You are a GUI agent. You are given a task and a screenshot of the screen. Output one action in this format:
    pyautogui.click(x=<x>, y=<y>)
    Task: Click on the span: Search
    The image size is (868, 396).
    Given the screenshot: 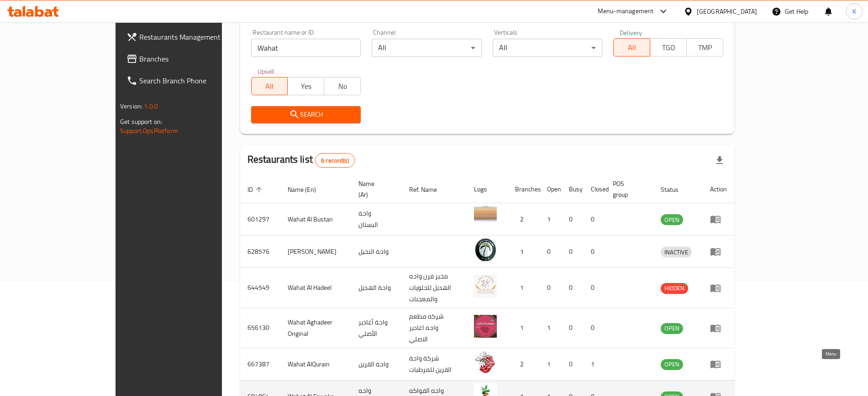 What is the action you would take?
    pyautogui.click(x=306, y=114)
    